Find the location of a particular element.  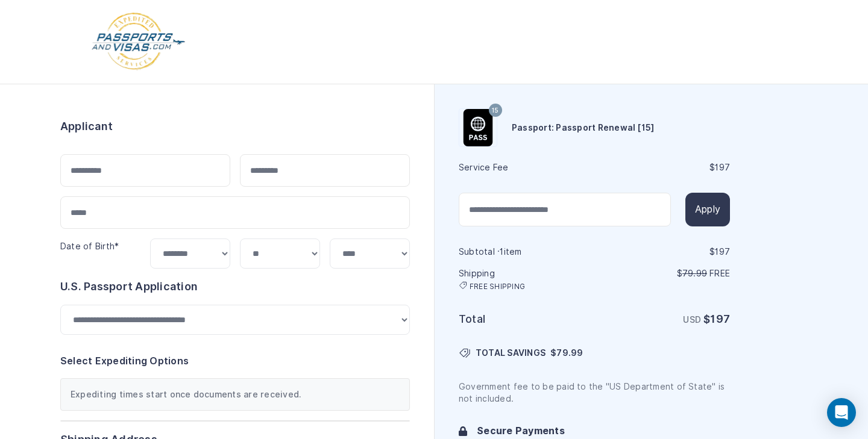

h6: Total is located at coordinates (526, 319).